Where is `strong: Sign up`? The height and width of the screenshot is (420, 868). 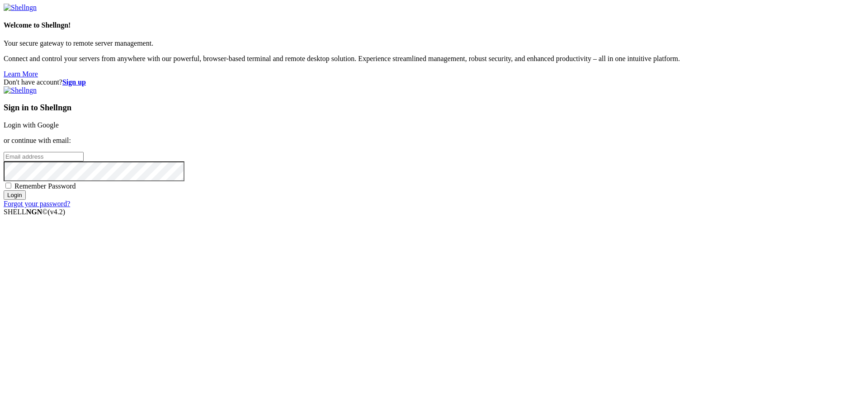 strong: Sign up is located at coordinates (74, 82).